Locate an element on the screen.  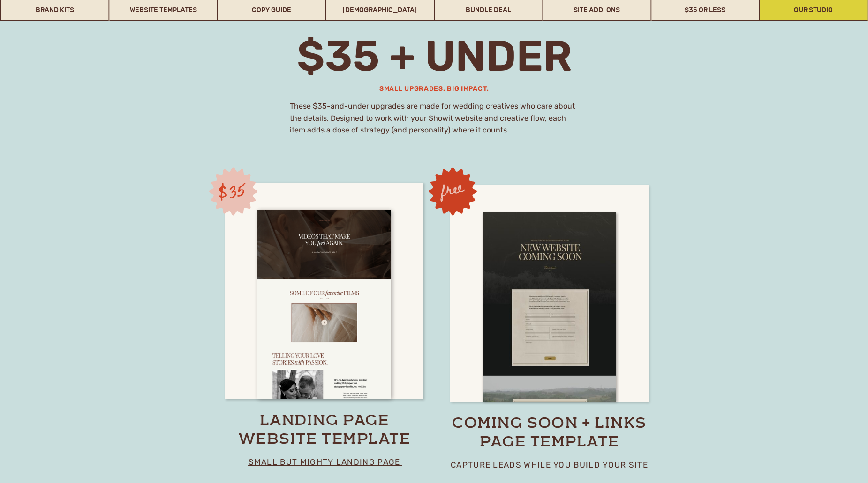
a: coming soon + links page template is located at coordinates (549, 434).